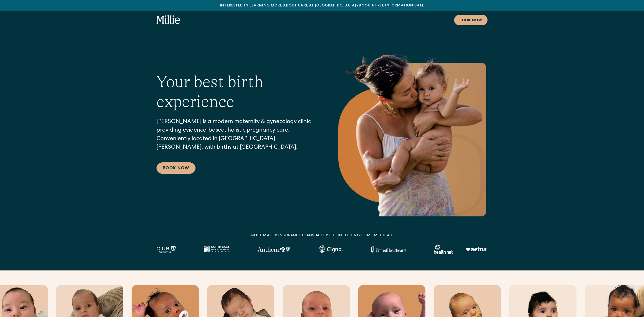  I want to click on a: home, so click(168, 20).